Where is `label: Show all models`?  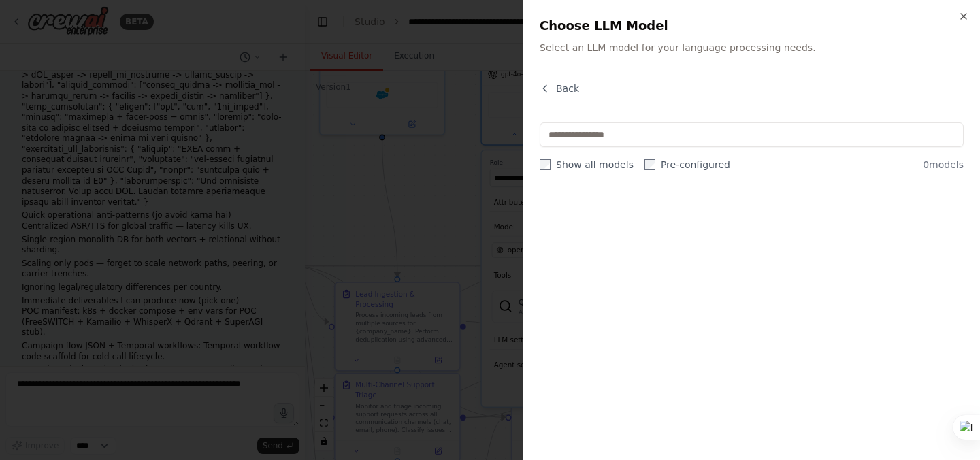 label: Show all models is located at coordinates (587, 164).